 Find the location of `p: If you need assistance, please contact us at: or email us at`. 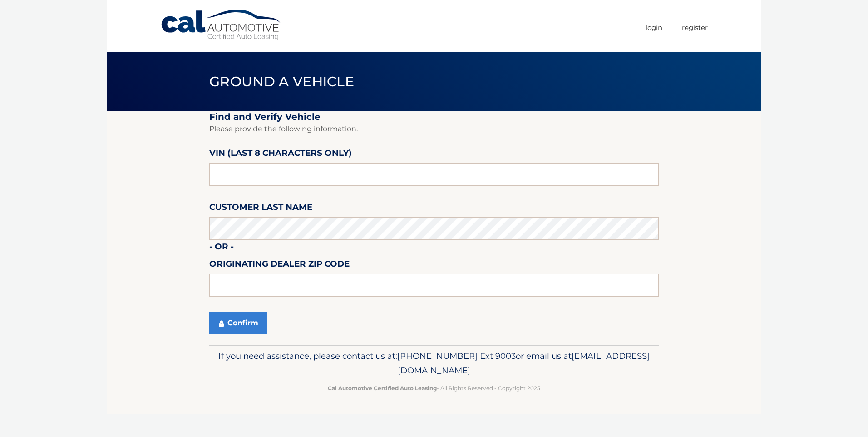

p: If you need assistance, please contact us at: or email us at is located at coordinates (434, 363).